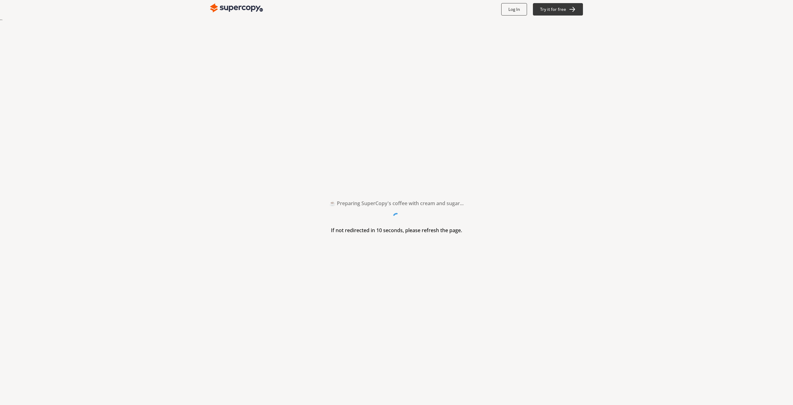  I want to click on b: Try it for free, so click(553, 9).